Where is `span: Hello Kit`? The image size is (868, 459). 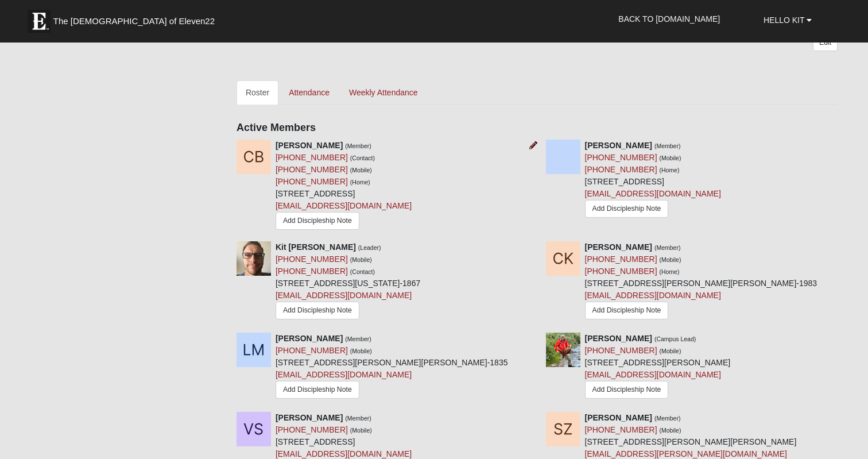 span: Hello Kit is located at coordinates (783, 20).